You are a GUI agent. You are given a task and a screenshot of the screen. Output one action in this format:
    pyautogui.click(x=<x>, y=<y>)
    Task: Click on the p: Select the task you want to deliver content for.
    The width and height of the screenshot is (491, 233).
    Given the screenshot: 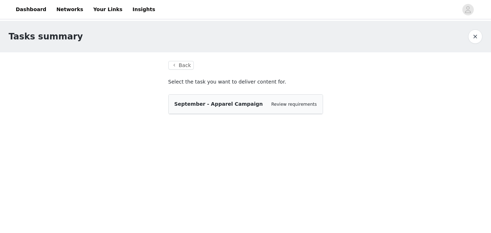 What is the action you would take?
    pyautogui.click(x=246, y=82)
    